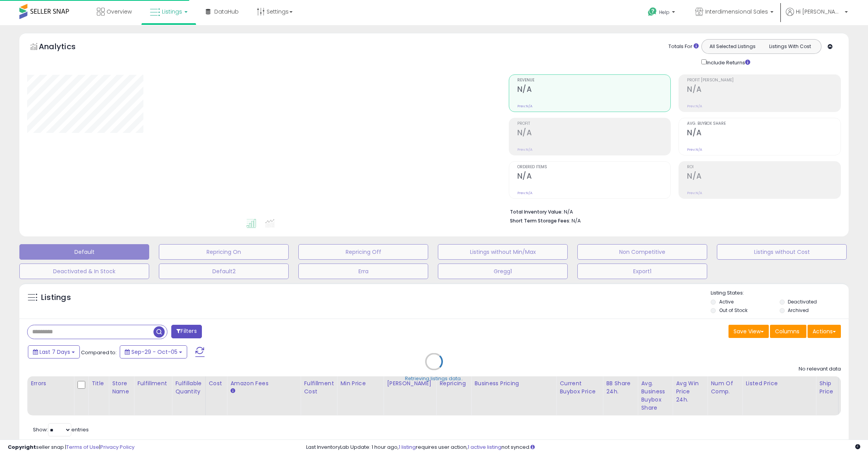 This screenshot has width=868, height=455. What do you see at coordinates (642, 272) in the screenshot?
I see `button: Export1` at bounding box center [642, 272].